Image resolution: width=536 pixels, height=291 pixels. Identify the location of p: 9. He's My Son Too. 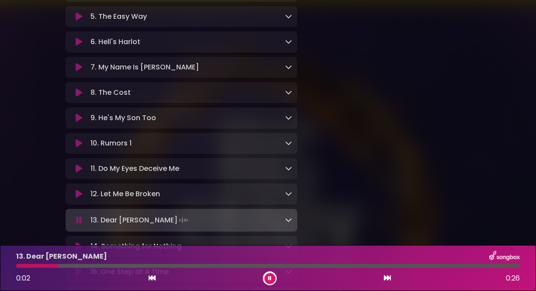
(123, 118).